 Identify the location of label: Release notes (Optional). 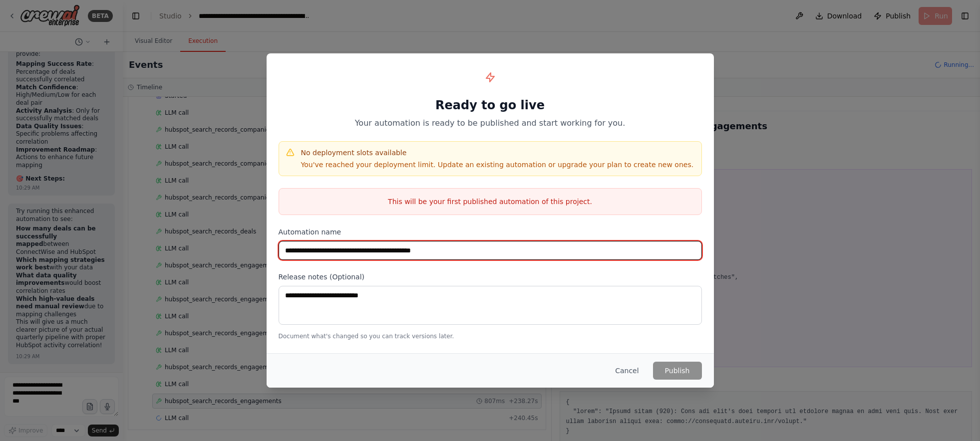
(490, 277).